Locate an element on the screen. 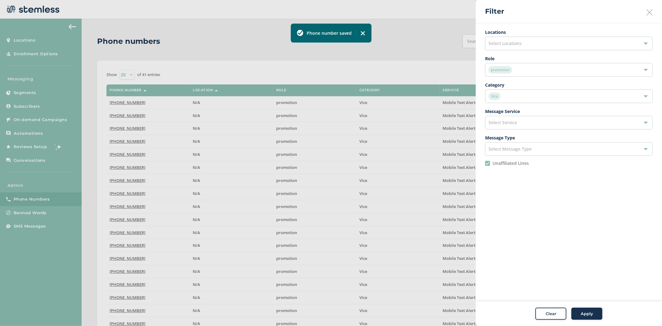  label: Unaffiliated Lines is located at coordinates (511, 163).